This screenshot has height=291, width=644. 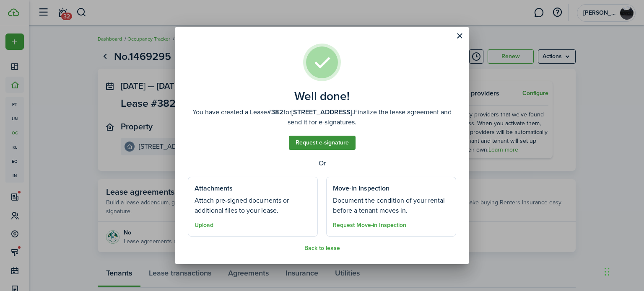 I want to click on button: Request Move-in Inspection, so click(x=370, y=225).